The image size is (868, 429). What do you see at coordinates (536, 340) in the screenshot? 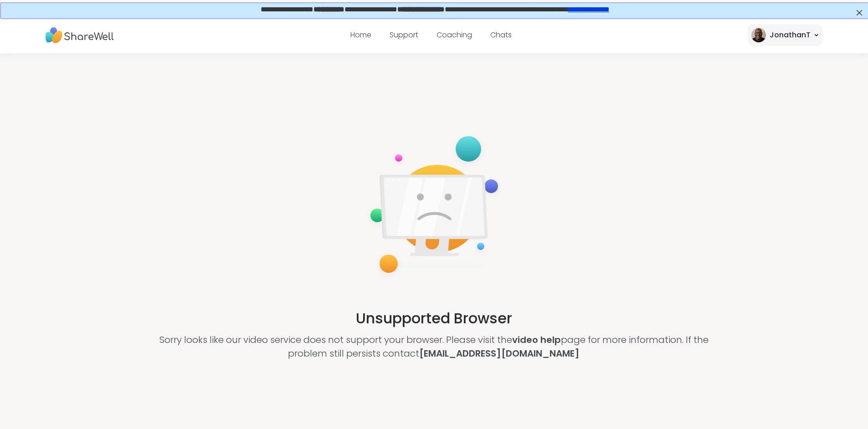
I see `a: video help` at bounding box center [536, 340].